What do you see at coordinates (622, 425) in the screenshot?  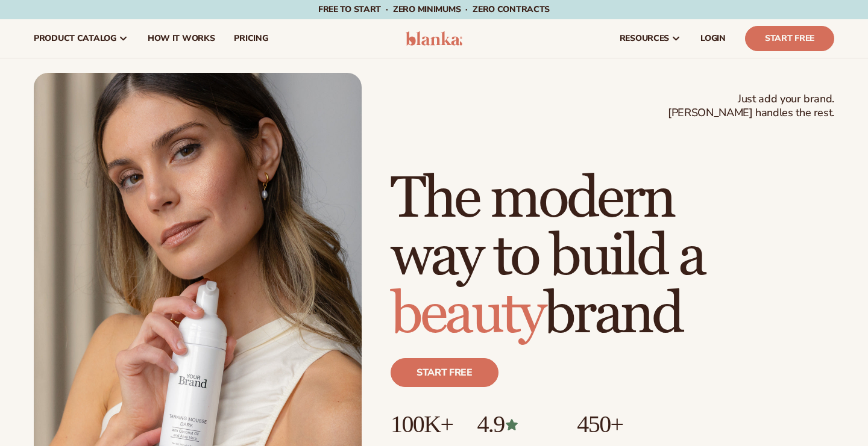 I see `p: 450+` at bounding box center [622, 425].